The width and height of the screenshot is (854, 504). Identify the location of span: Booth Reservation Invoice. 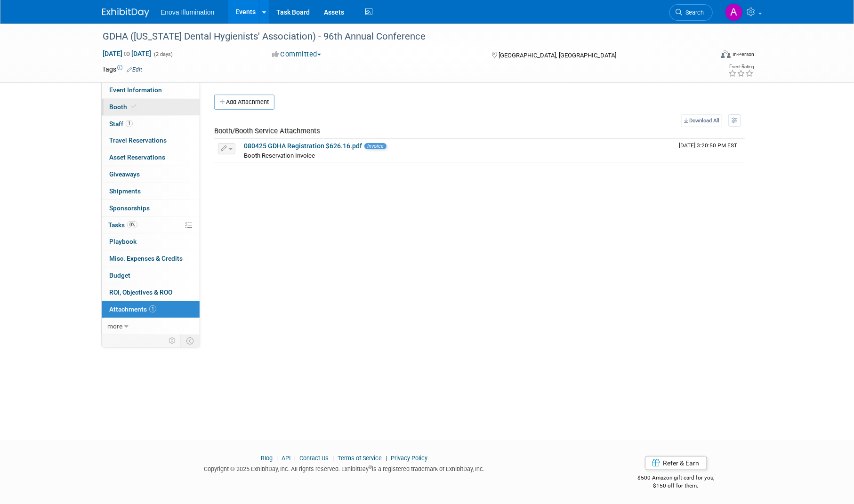
(279, 155).